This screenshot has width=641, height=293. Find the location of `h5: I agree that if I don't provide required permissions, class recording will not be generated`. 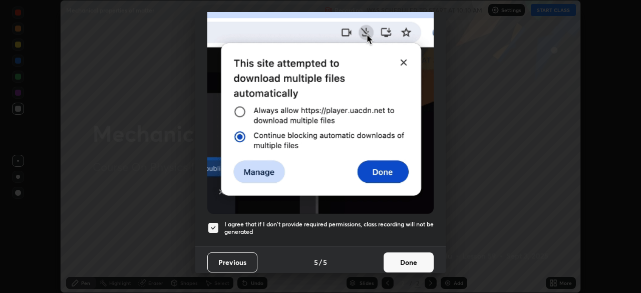

h5: I agree that if I don't provide required permissions, class recording will not be generated is located at coordinates (329, 228).